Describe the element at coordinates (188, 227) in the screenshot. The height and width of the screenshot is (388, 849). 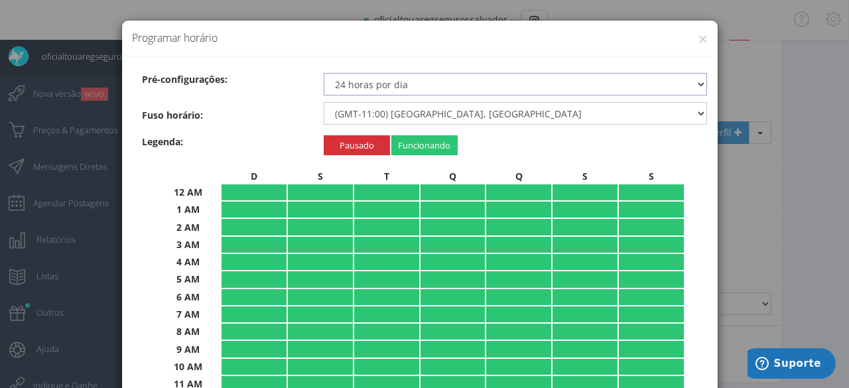
I see `th: 2 AM` at that location.